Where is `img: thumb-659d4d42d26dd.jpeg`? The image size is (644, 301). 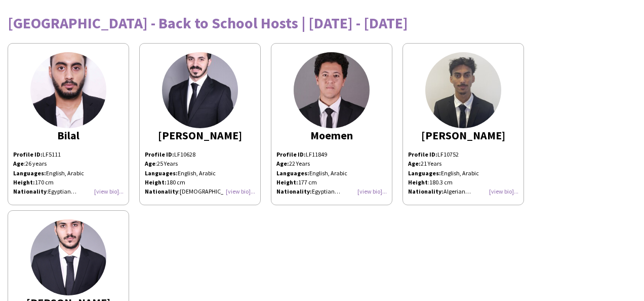
img: thumb-659d4d42d26dd.jpeg is located at coordinates (200, 90).